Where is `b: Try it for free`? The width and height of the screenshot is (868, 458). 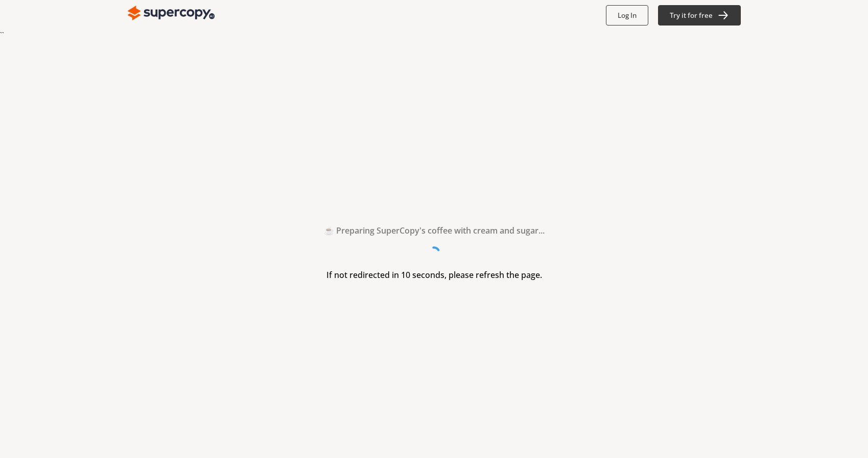
b: Try it for free is located at coordinates (691, 16).